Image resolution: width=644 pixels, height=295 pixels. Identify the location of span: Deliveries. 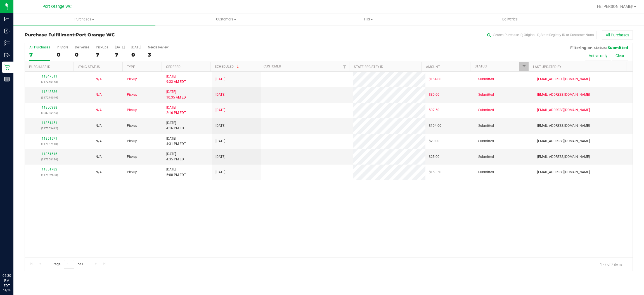
(510, 19).